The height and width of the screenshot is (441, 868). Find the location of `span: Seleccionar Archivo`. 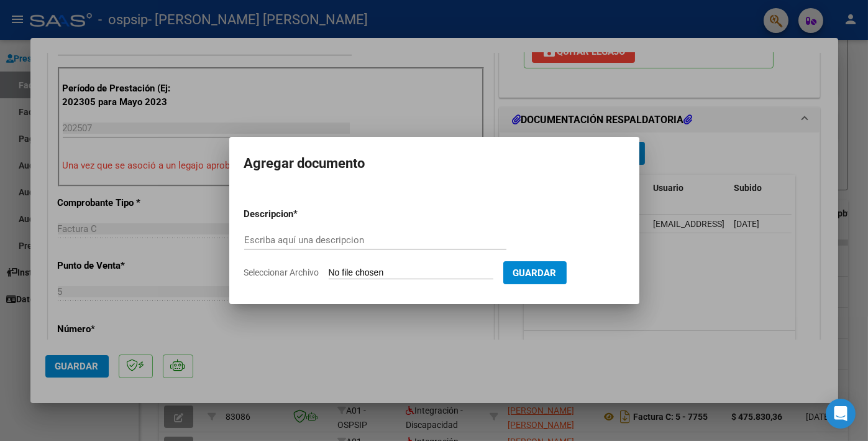

span: Seleccionar Archivo is located at coordinates (281, 273).